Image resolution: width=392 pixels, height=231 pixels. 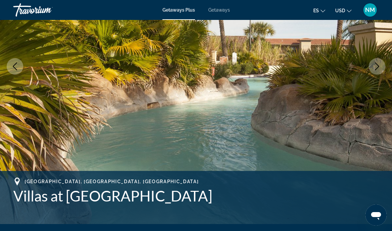 What do you see at coordinates (343, 10) in the screenshot?
I see `button: Change currency` at bounding box center [343, 10].